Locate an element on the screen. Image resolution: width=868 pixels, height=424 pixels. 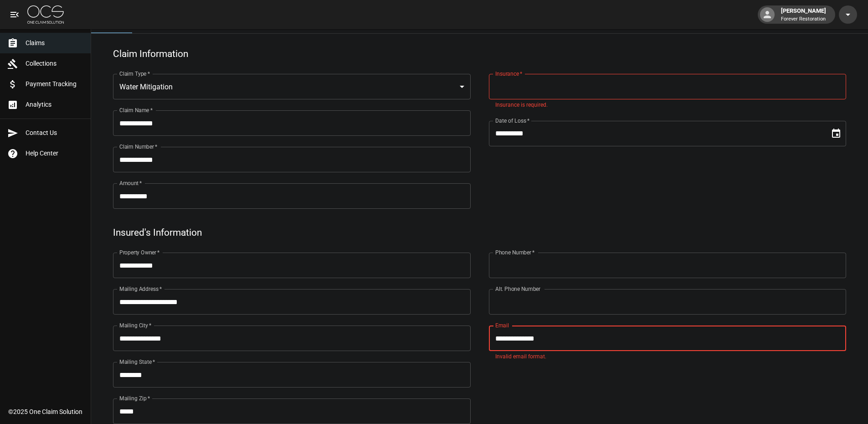
label: Mailing City is located at coordinates (135, 325).